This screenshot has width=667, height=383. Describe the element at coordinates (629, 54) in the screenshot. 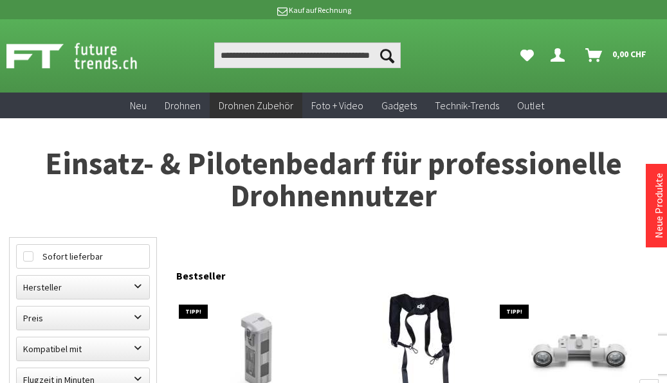

I see `span: 0,00 CHF` at that location.